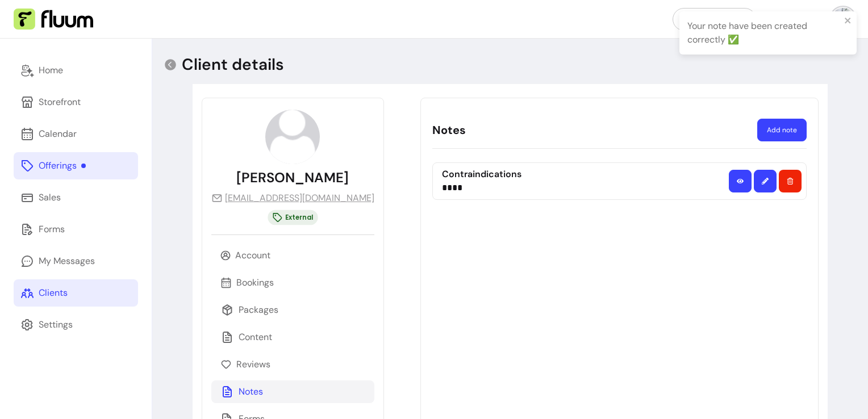 The height and width of the screenshot is (419, 868). Describe the element at coordinates (50, 70) in the screenshot. I see `div: Home` at that location.